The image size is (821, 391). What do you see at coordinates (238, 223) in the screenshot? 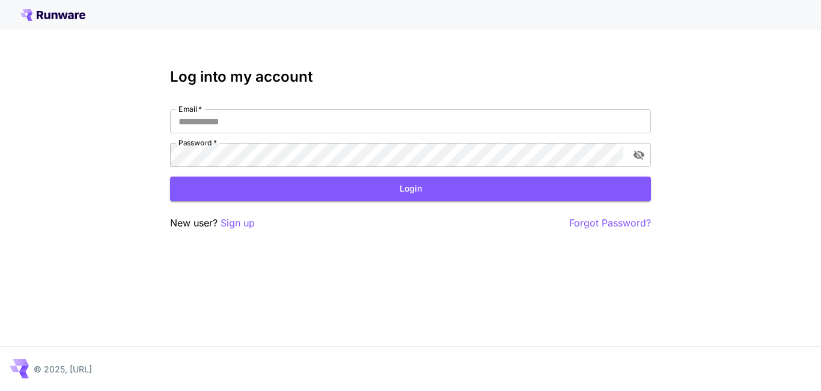
I see `button: Sign up` at bounding box center [238, 223].